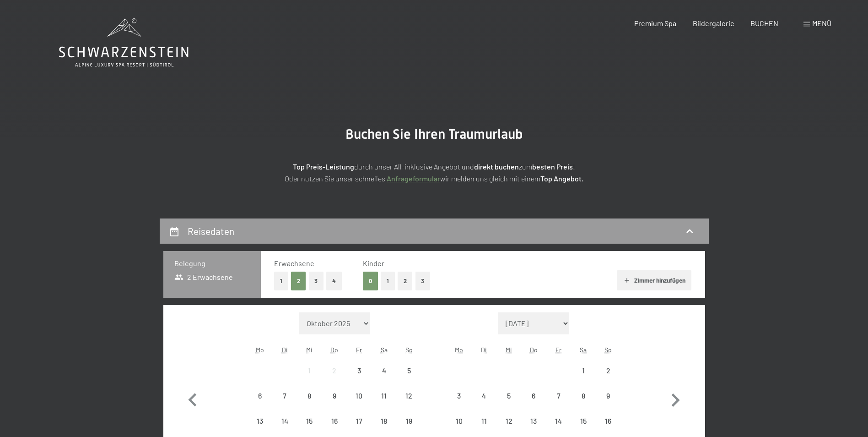 The image size is (868, 437). Describe the element at coordinates (552, 166) in the screenshot. I see `strong: besten Preis` at that location.